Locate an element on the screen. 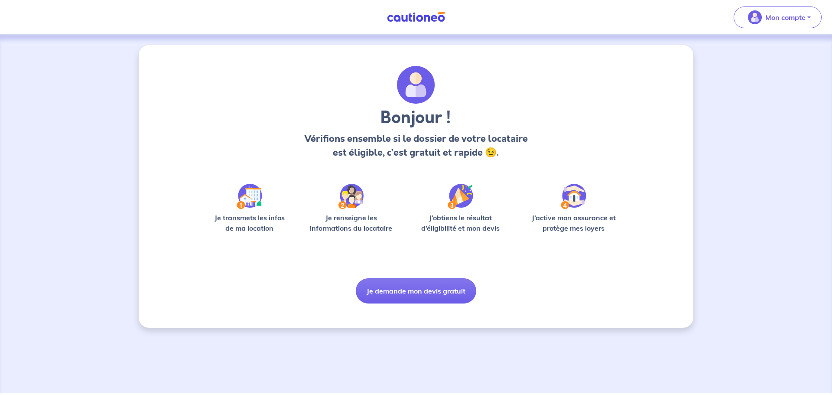  p: J’obtiens le résultat d’éligibilité et mon devis is located at coordinates (461, 223).